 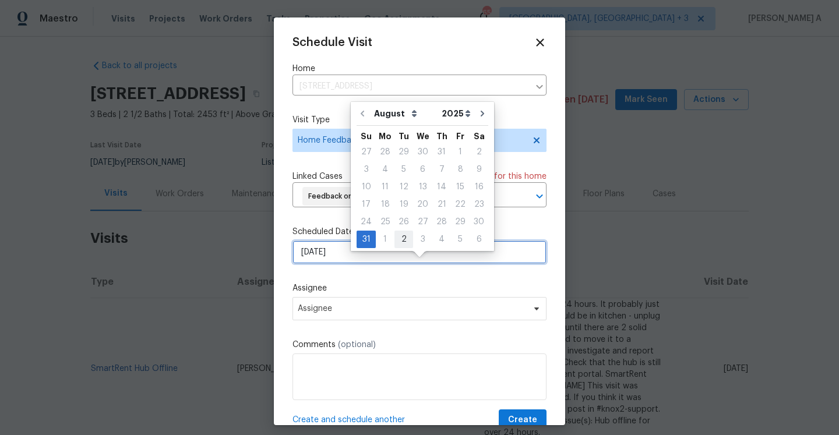 What do you see at coordinates (479, 205) in the screenshot?
I see `div: Sat Aug 23 2025` at bounding box center [479, 205].